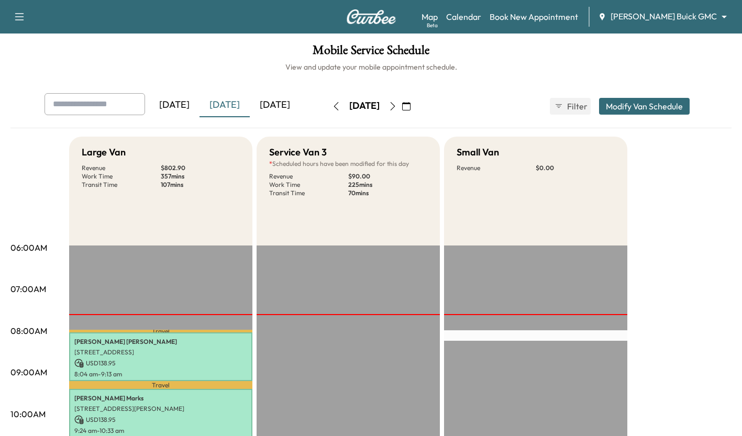  What do you see at coordinates (161, 431) in the screenshot?
I see `p: 9:24 am - 10:33 am` at bounding box center [161, 431].